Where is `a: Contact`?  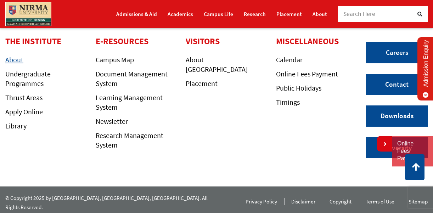
a: Contact is located at coordinates (397, 85).